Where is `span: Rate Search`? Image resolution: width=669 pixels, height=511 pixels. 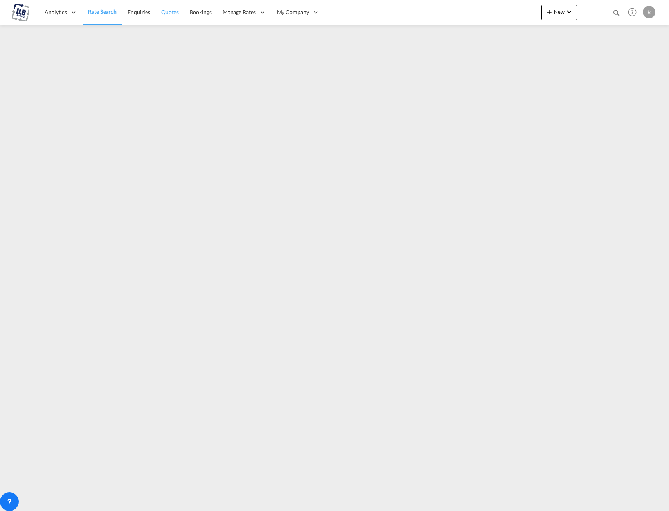
span: Rate Search is located at coordinates (102, 11).